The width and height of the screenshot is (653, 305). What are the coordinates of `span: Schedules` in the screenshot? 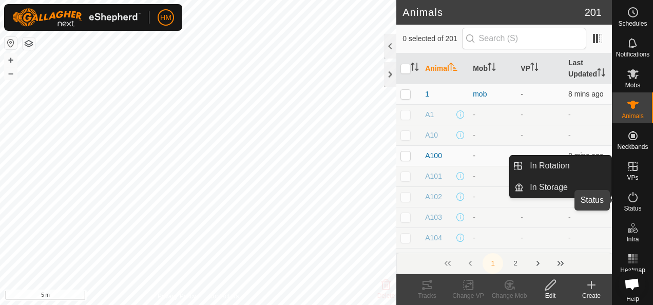 It's located at (632, 24).